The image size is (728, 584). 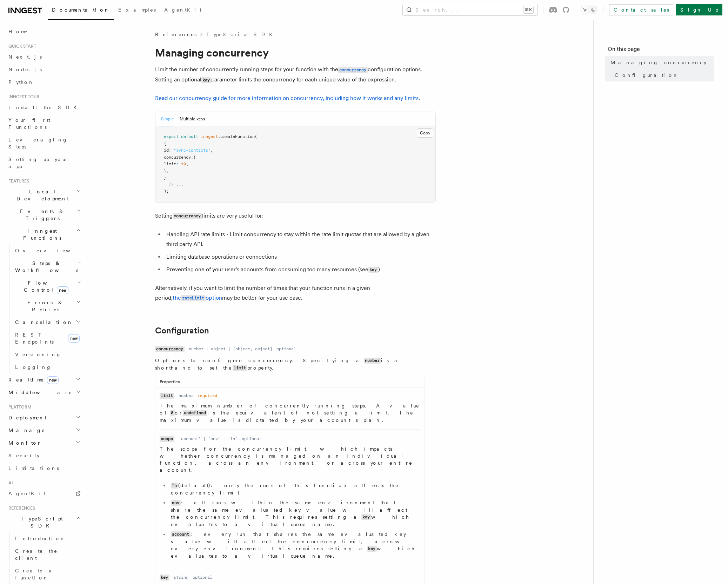 What do you see at coordinates (300, 269) in the screenshot?
I see `li: Preventing one of your user's accounts from consuming too many resources (see )` at bounding box center [300, 269].